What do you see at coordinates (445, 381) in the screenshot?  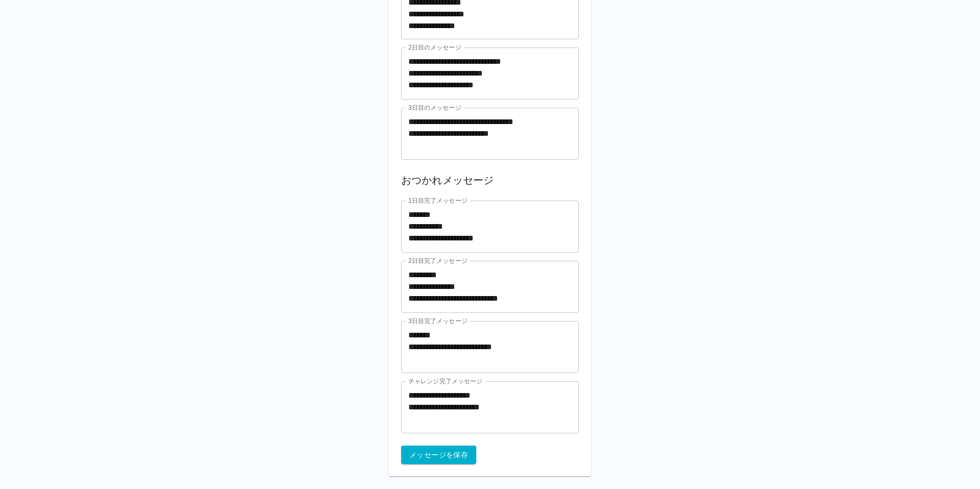 I see `label: チャレンジ完了メッセージ` at bounding box center [445, 381].